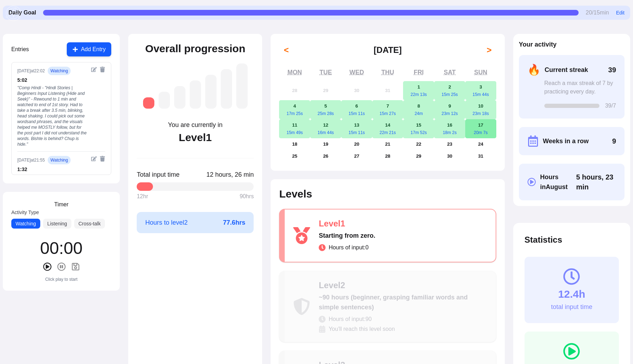  What do you see at coordinates (418, 156) in the screenshot?
I see `abbr: August 29, 2025` at bounding box center [418, 156].